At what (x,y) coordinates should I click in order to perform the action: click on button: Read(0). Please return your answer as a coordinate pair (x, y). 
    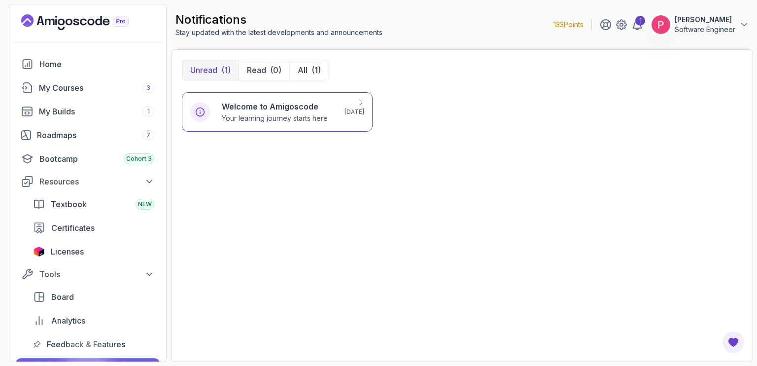
    Looking at the image, I should click on (264, 70).